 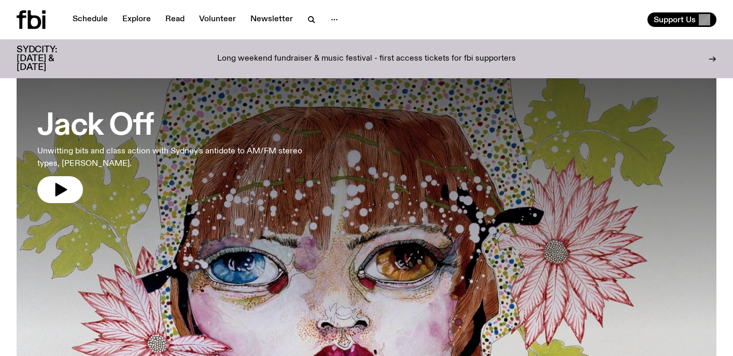 What do you see at coordinates (682, 20) in the screenshot?
I see `button: Support Us` at bounding box center [682, 20].